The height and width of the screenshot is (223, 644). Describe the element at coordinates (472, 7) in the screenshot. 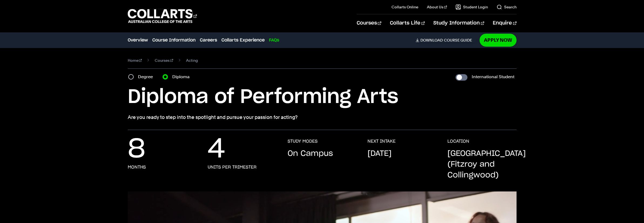

I see `a: Student Login` at that location.